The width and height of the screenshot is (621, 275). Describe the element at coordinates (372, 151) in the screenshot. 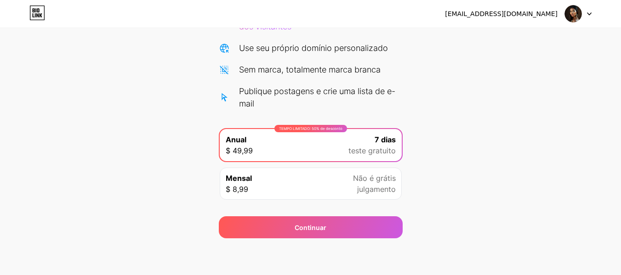

I see `font: teste gratuito` at that location.